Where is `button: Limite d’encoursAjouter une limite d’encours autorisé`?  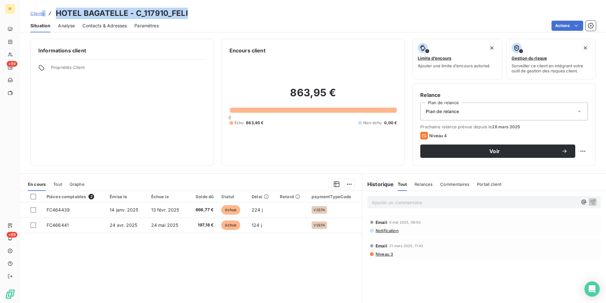
button: Limite d’encoursAjouter une limite d’encours autorisé is located at coordinates (457, 59).